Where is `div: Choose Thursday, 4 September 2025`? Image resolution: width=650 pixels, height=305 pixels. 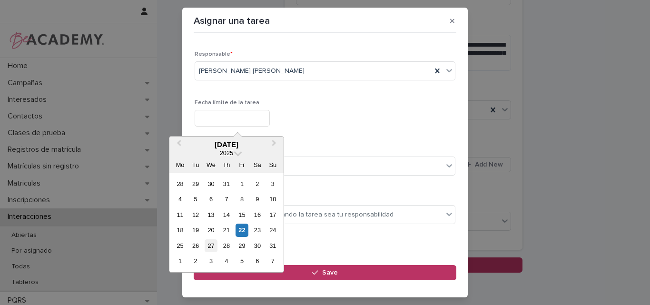
div: Choose Thursday, 4 September 2025 is located at coordinates (226, 261).